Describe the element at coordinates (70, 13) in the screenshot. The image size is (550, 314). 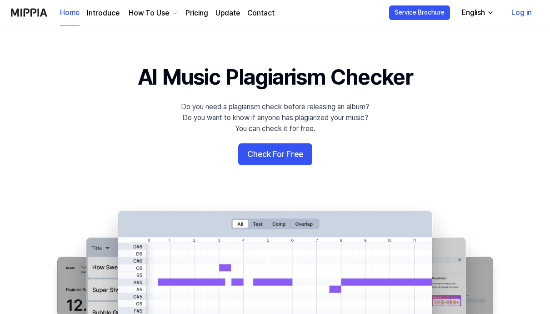
I see `a: Home` at that location.